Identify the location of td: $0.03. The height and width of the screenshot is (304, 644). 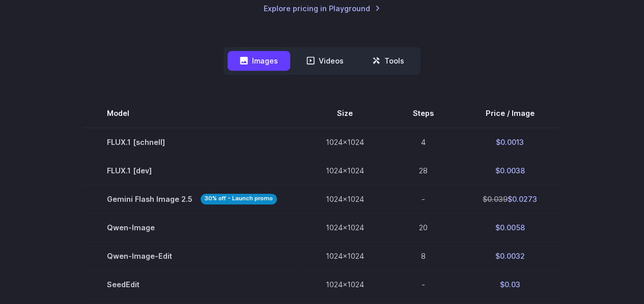
(510, 284).